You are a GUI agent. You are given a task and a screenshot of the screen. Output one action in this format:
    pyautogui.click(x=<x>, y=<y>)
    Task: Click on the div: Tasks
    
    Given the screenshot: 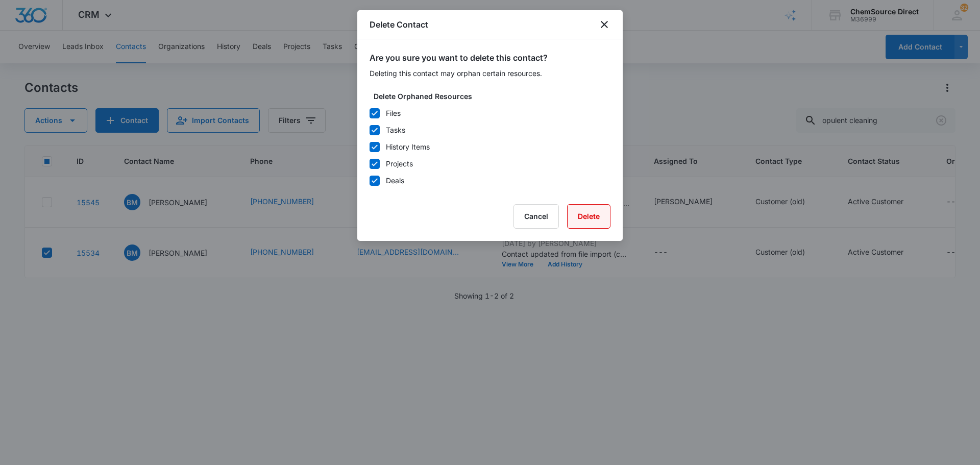 What is the action you would take?
    pyautogui.click(x=395, y=130)
    